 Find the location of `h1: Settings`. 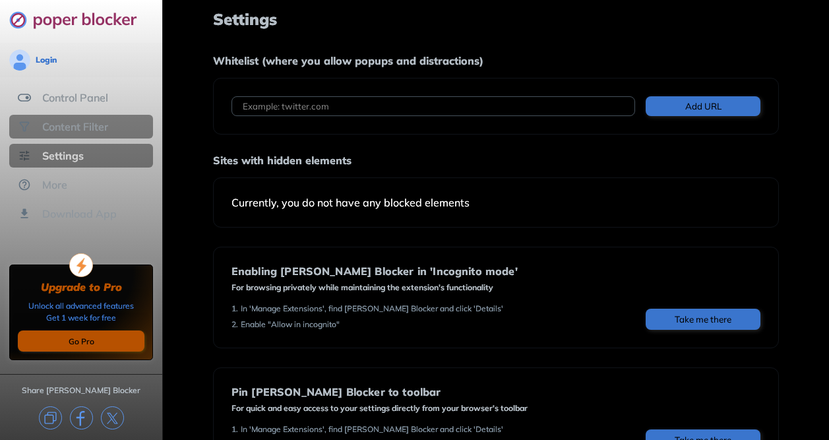

h1: Settings is located at coordinates (496, 19).